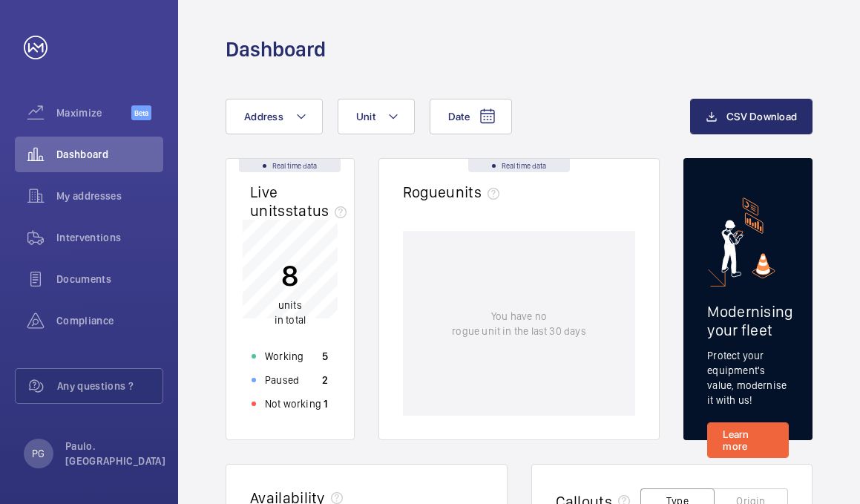 This screenshot has width=860, height=504. What do you see at coordinates (110, 320) in the screenshot?
I see `span: Compliance` at bounding box center [110, 320].